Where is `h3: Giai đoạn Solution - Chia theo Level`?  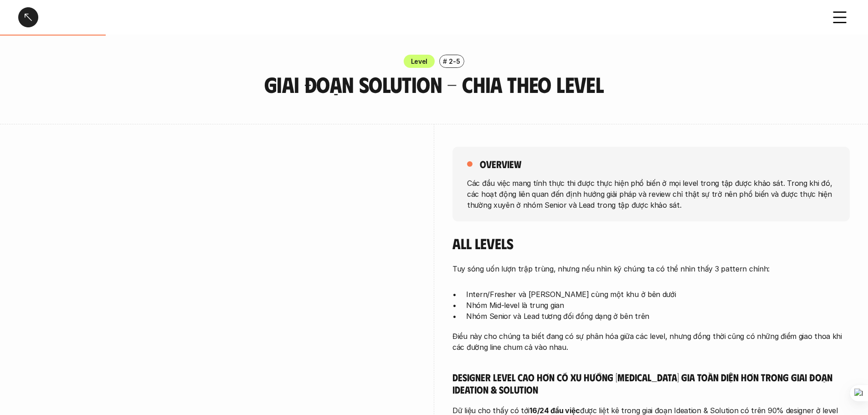
h3: Giai đoạn Solution - Chia theo Level is located at coordinates (434, 84).